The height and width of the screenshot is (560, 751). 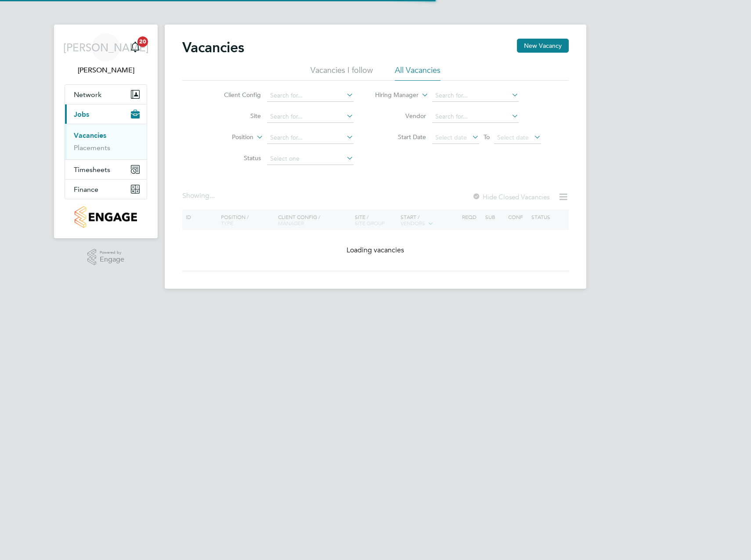 I want to click on span: 20, so click(x=143, y=42).